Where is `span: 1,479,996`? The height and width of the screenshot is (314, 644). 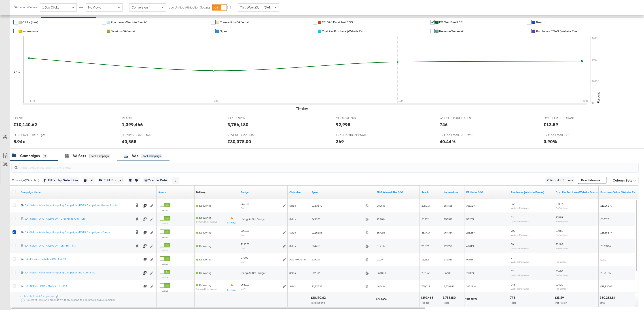 span: 1,479,996 is located at coordinates (449, 286).